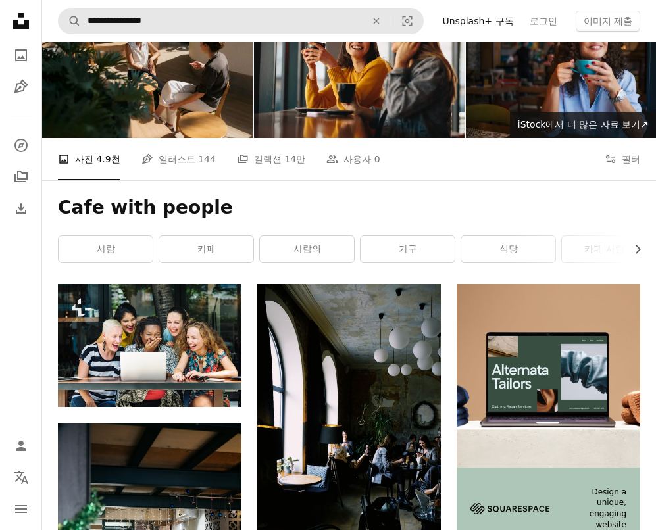 Image resolution: width=656 pixels, height=530 pixels. What do you see at coordinates (21, 145) in the screenshot?
I see `a: 탐색` at bounding box center [21, 145].